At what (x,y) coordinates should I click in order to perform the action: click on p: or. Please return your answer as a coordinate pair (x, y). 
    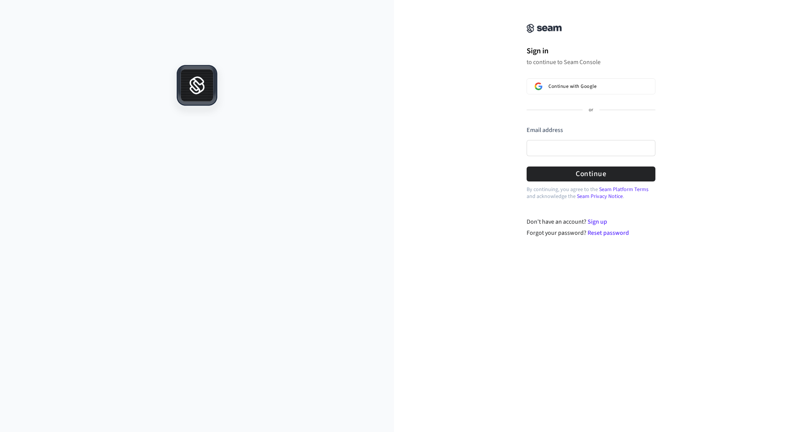
    Looking at the image, I should click on (591, 110).